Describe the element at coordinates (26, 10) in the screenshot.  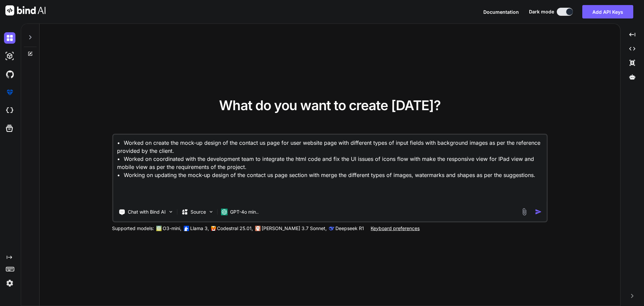
I see `img: Bind AI` at that location.